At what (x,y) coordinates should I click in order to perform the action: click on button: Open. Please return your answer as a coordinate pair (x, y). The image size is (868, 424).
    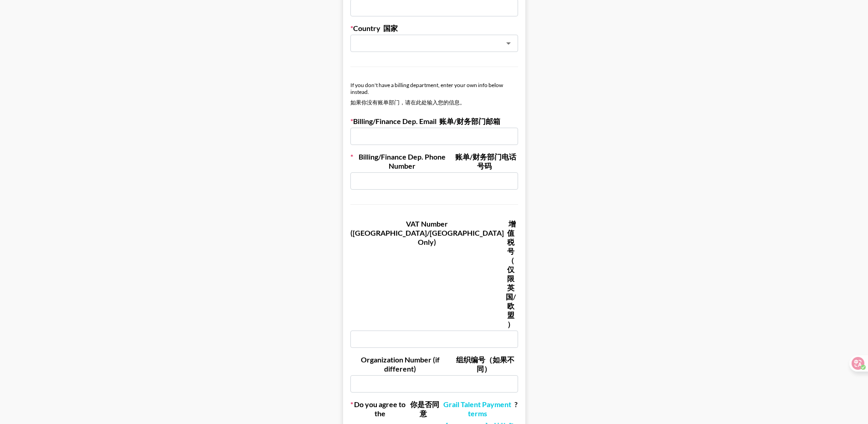
    Looking at the image, I should click on (508, 43).